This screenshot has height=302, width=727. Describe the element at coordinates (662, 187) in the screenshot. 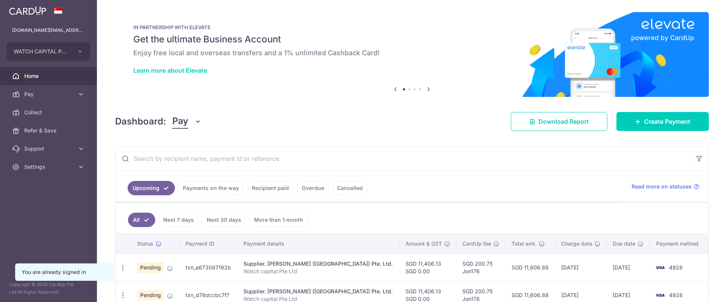

I see `span: Read more on statuses` at that location.